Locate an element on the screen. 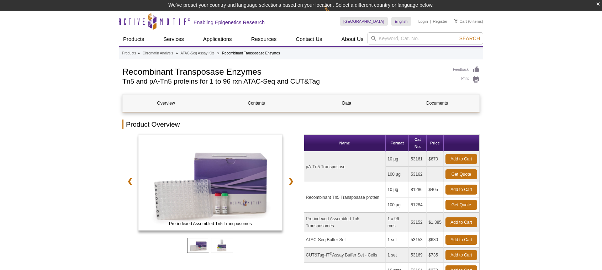  span: Pre-indexed Assembled Tn5 Transposomes is located at coordinates (210, 224).